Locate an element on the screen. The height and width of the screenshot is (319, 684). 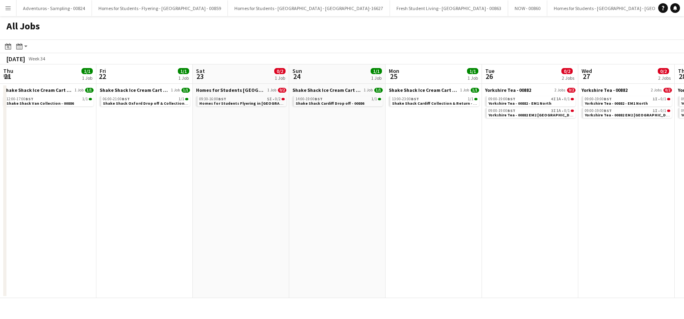
span: 23 is located at coordinates (200, 76).